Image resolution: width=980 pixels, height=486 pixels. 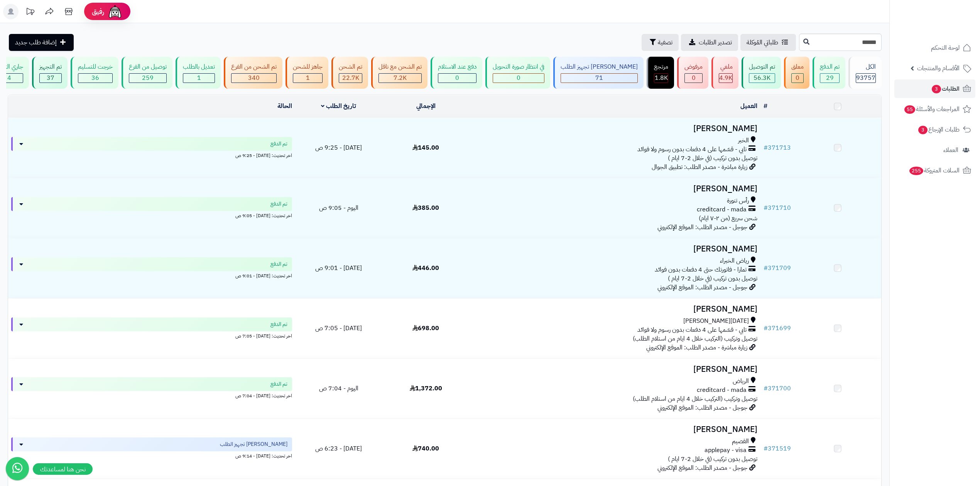 What do you see at coordinates (934, 171) in the screenshot?
I see `span: السلات المتروكة` at bounding box center [934, 171].